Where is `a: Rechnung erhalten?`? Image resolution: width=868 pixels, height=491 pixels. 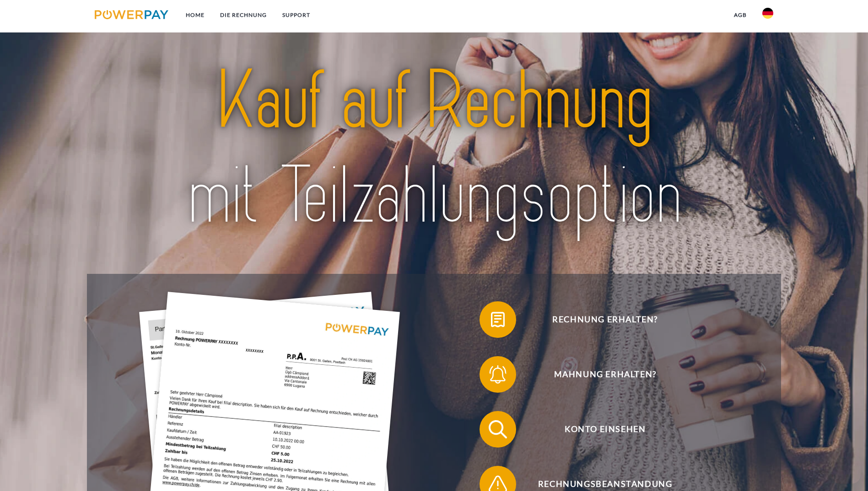
a: Rechnung erhalten? is located at coordinates (599, 319).